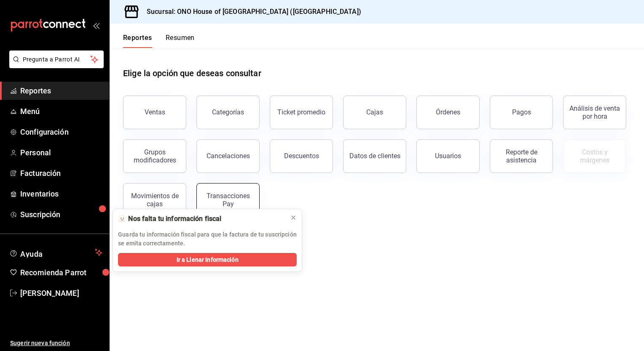  Describe the element at coordinates (155, 156) in the screenshot. I see `div: Grupos modificadores` at that location.